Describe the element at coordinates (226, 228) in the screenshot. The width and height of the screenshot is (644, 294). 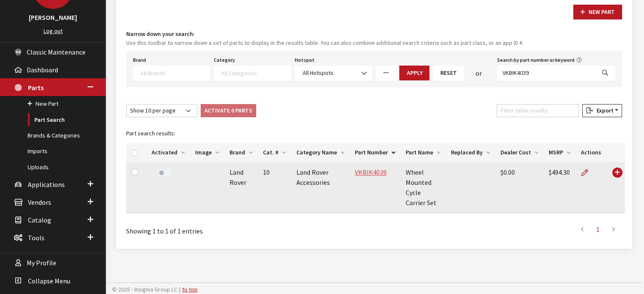
I see `div: Showing 1 to 1 of 1 entries` at that location.